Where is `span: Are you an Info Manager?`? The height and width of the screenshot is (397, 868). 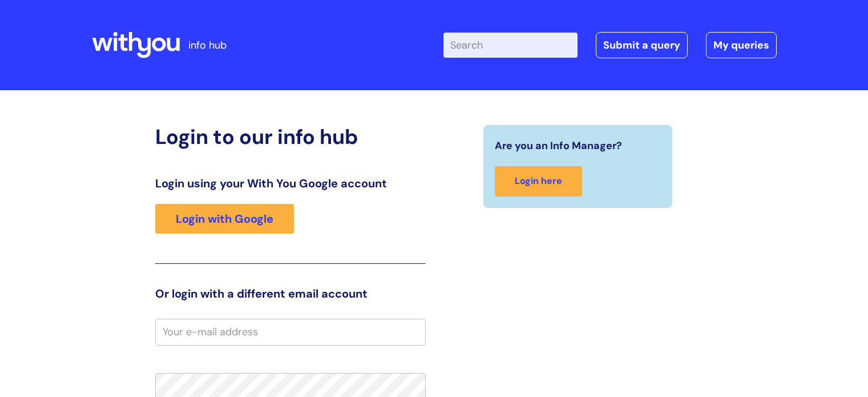 span: Are you an Info Manager? is located at coordinates (558, 146).